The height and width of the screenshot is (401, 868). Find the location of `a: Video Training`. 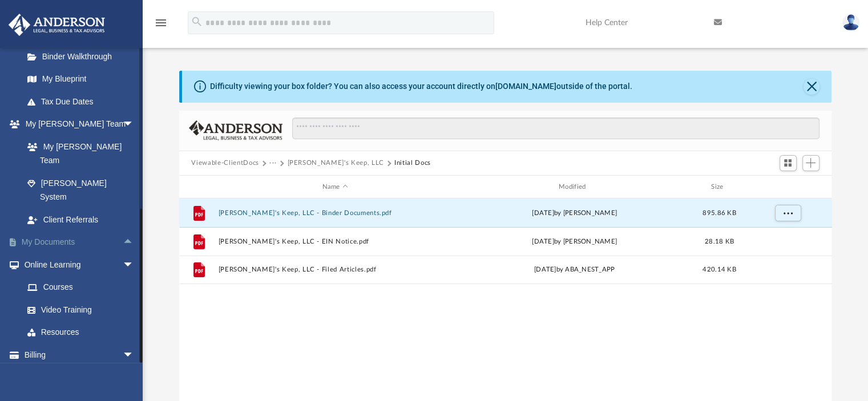

a: Video Training is located at coordinates (77, 310).